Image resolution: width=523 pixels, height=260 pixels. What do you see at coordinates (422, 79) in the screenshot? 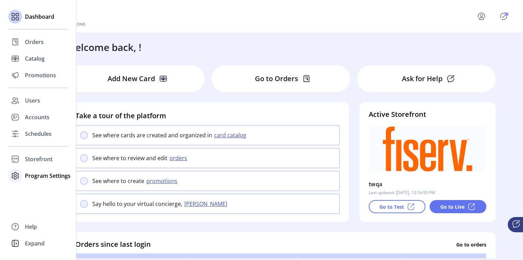
I see `p: Ask for Help` at bounding box center [422, 79].